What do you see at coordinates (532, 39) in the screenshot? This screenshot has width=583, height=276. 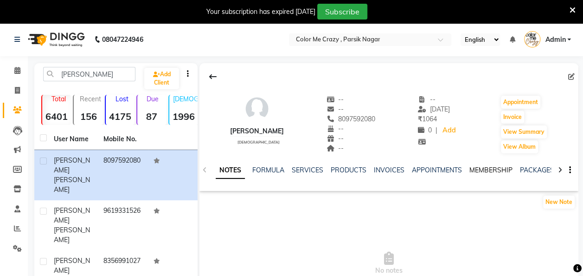 I see `img: Admin` at bounding box center [532, 39].